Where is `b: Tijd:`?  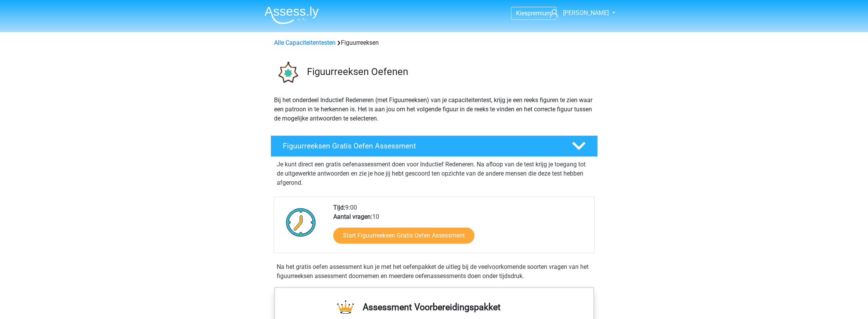 b: Tijd: is located at coordinates (339, 207).